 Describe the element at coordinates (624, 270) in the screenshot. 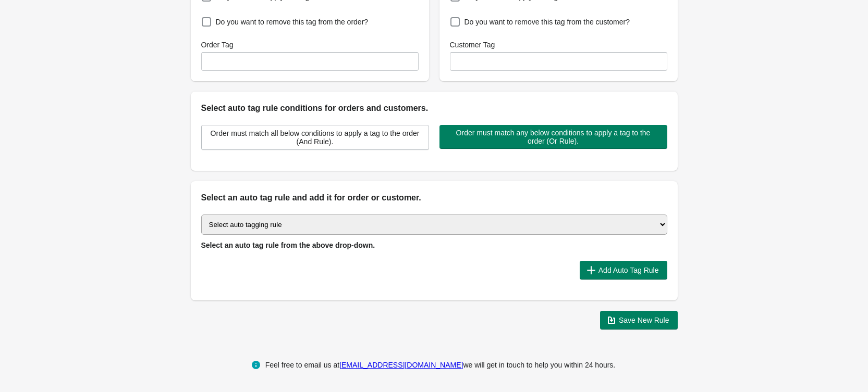

I see `button: Add Auto Tag Rule` at that location.